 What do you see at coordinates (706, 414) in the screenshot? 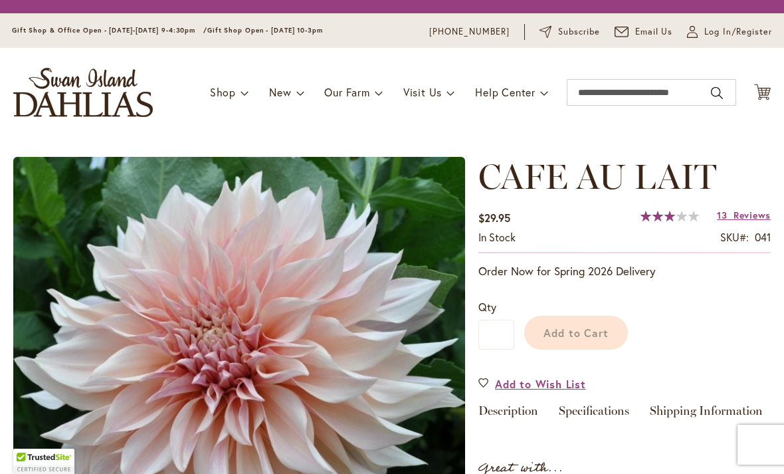
I see `a: Shipping Information` at bounding box center [706, 414].